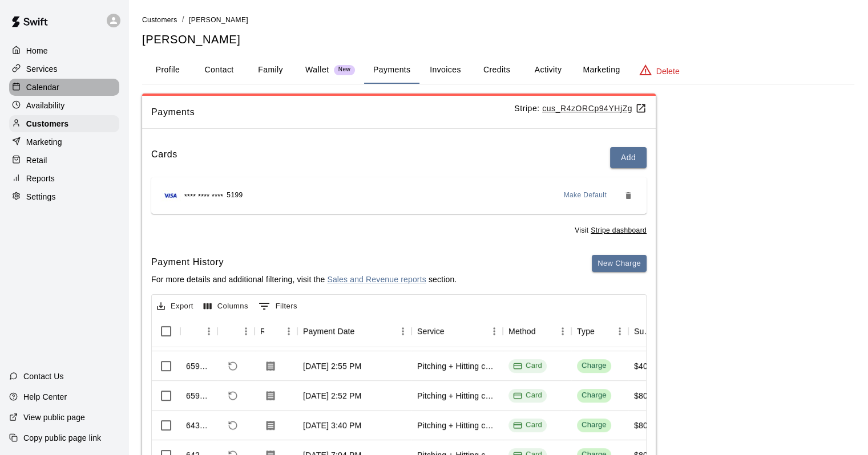  Describe the element at coordinates (199, 396) in the screenshot. I see `div: 659664` at that location.